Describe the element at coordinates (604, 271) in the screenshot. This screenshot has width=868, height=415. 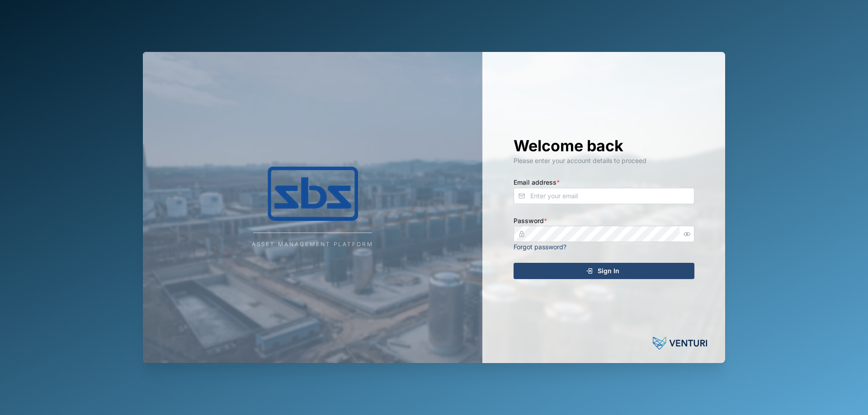
I see `button: Sign In` at that location.